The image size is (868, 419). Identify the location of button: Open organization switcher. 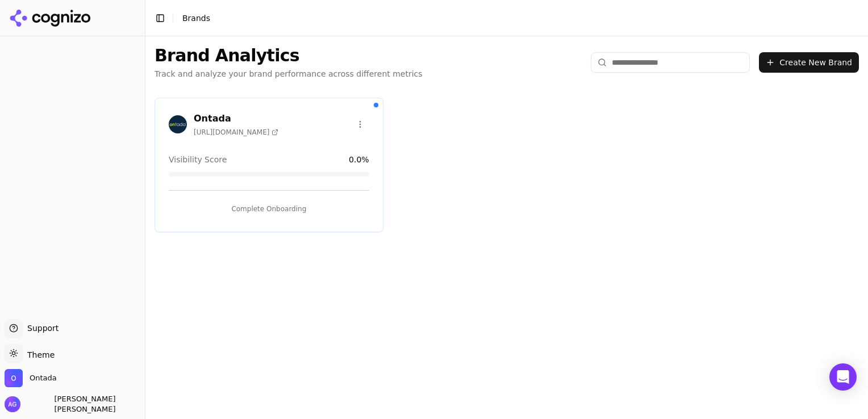
(31, 378).